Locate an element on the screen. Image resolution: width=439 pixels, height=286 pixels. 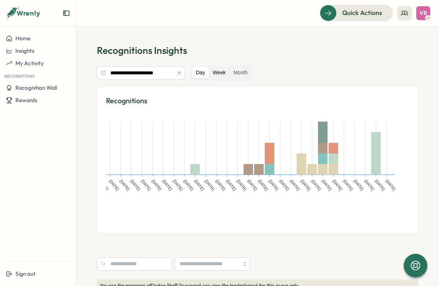
p: Recognitions is located at coordinates (257, 101).